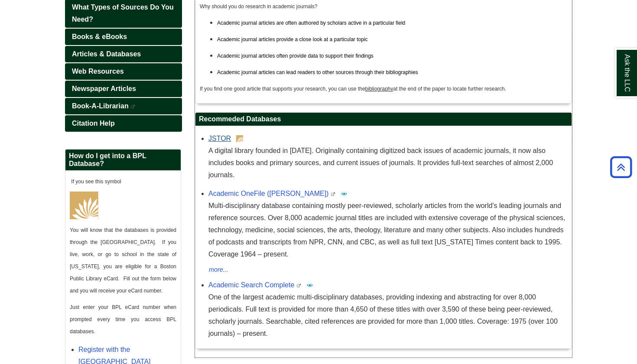 Image resolution: width=637 pixels, height=364 pixels. What do you see at coordinates (258, 6) in the screenshot?
I see `span: Why should you do research in academic journals?` at bounding box center [258, 6].